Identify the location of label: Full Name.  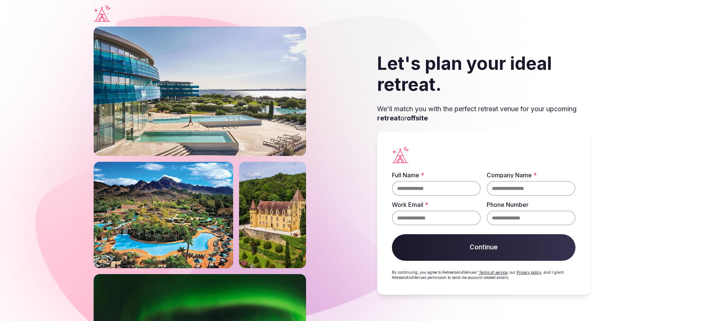
(436, 175).